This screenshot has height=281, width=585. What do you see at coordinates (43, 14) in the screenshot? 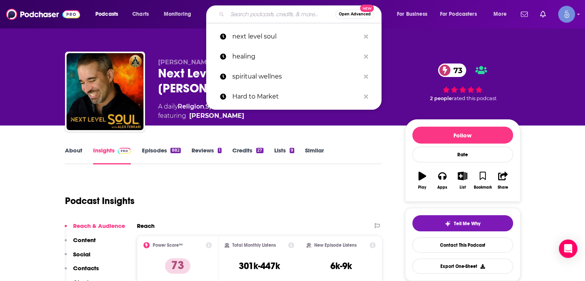
I see `a: Podchaser - Follow, Share and Rate Podcasts` at bounding box center [43, 14].